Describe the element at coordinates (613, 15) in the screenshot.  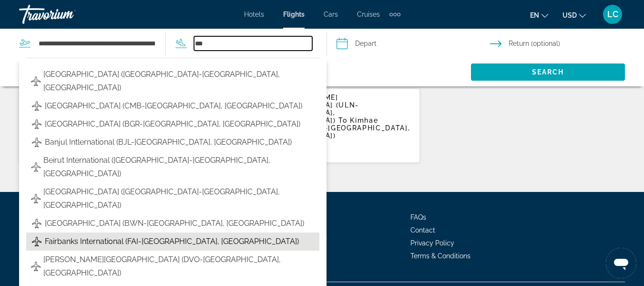
I see `span: LC` at that location.